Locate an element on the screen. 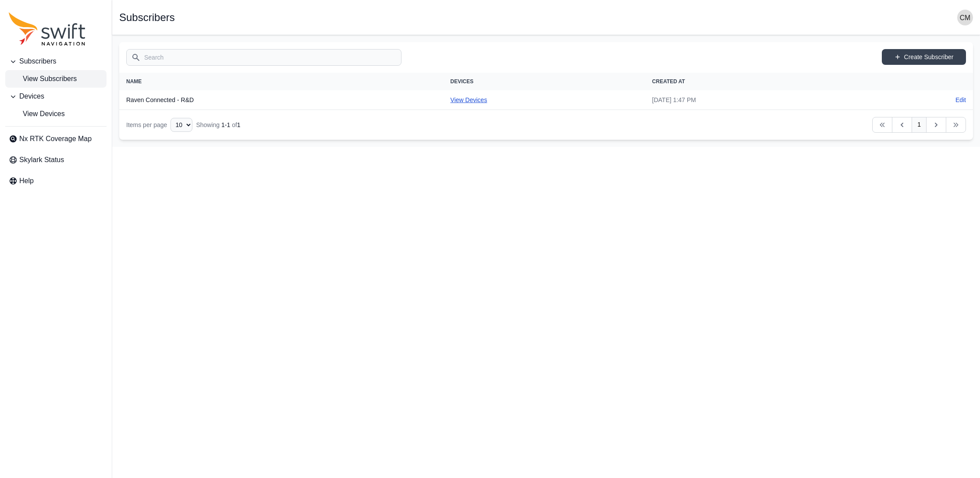  span: Help is located at coordinates (26, 181).